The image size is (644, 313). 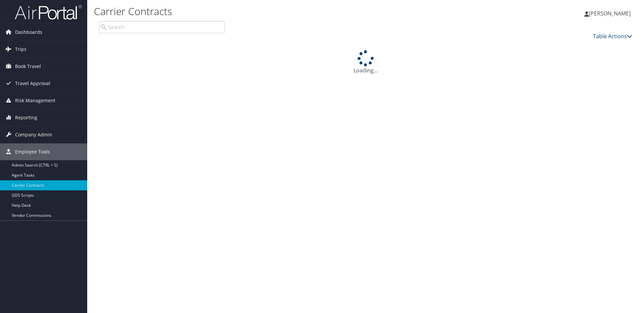 What do you see at coordinates (366, 62) in the screenshot?
I see `div: Loading...` at bounding box center [366, 62].